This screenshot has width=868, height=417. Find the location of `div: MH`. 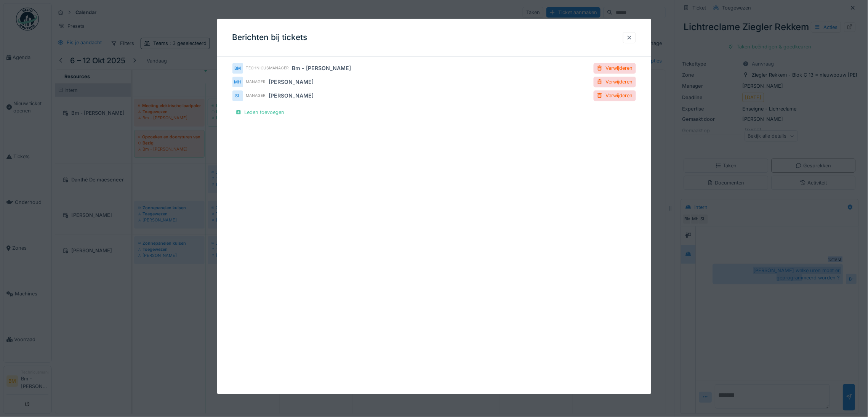

div: MH is located at coordinates (238, 82).